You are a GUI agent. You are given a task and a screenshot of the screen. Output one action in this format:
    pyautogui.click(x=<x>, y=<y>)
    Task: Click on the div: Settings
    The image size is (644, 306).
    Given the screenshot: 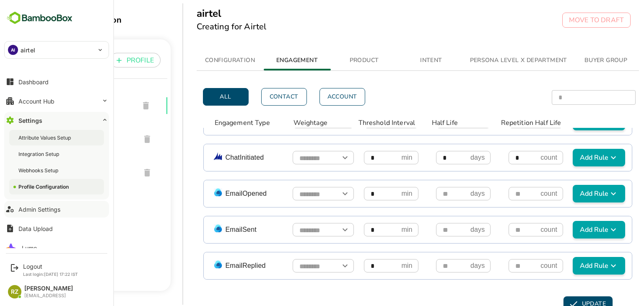 What is the action you would take?
    pyautogui.click(x=30, y=120)
    